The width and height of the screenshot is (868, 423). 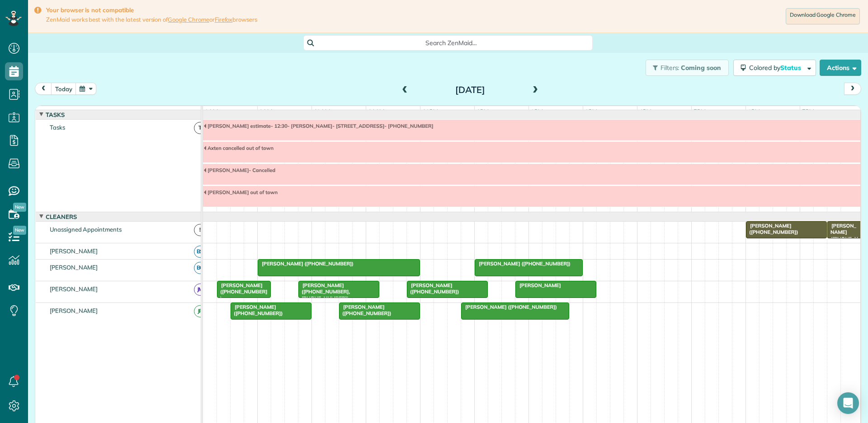 What do you see at coordinates (775, 68) in the screenshot?
I see `button: Colored byStatus` at bounding box center [775, 68].